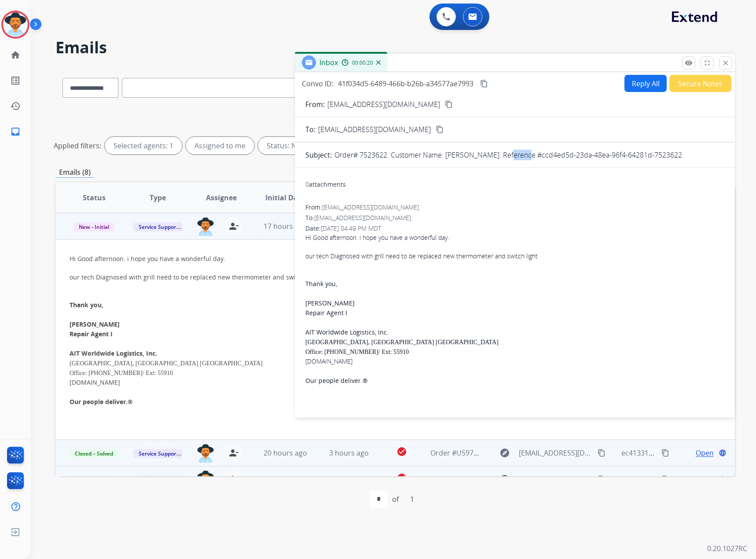  I want to click on p: From:, so click(315, 105).